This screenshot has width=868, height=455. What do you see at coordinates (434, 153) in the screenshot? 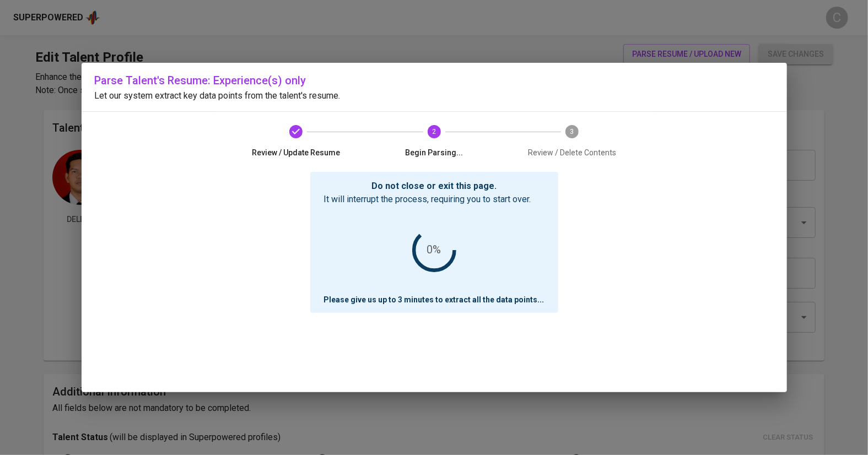
I see `span: Begin Parsing...` at bounding box center [434, 153].